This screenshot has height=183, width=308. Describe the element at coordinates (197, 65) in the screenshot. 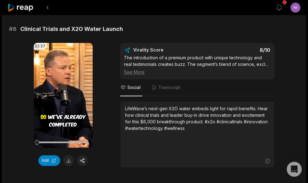

I see `div: The introduction of a premium product with unique technology and real testimonials creates buzz. ...` at that location.